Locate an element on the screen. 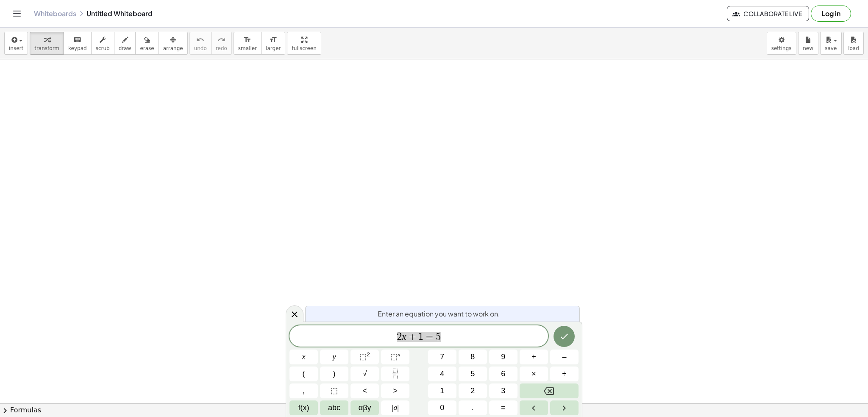  span: 4 is located at coordinates (442, 374).